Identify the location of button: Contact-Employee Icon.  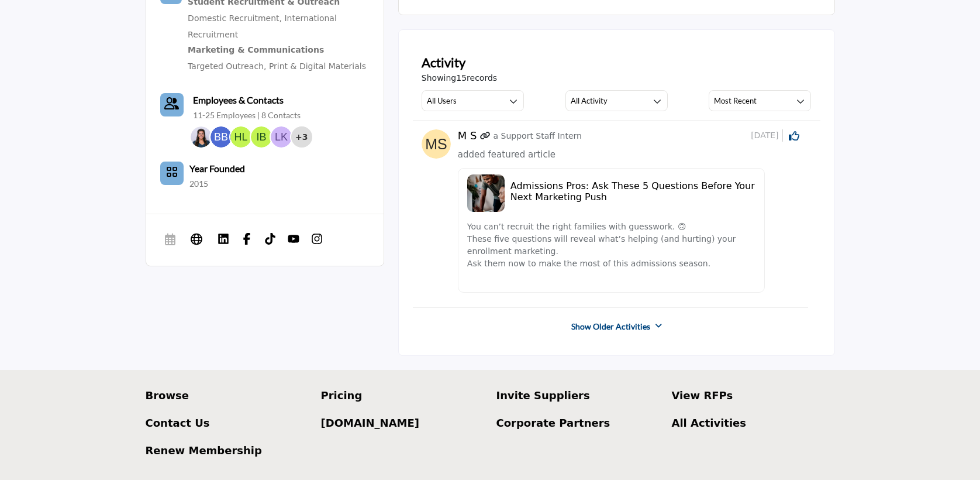
(172, 105).